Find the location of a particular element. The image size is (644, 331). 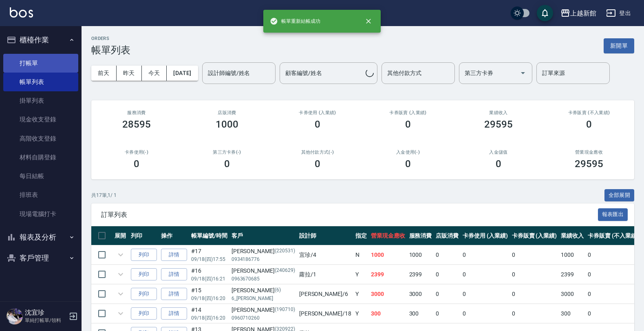

td: Y is located at coordinates (361, 275).